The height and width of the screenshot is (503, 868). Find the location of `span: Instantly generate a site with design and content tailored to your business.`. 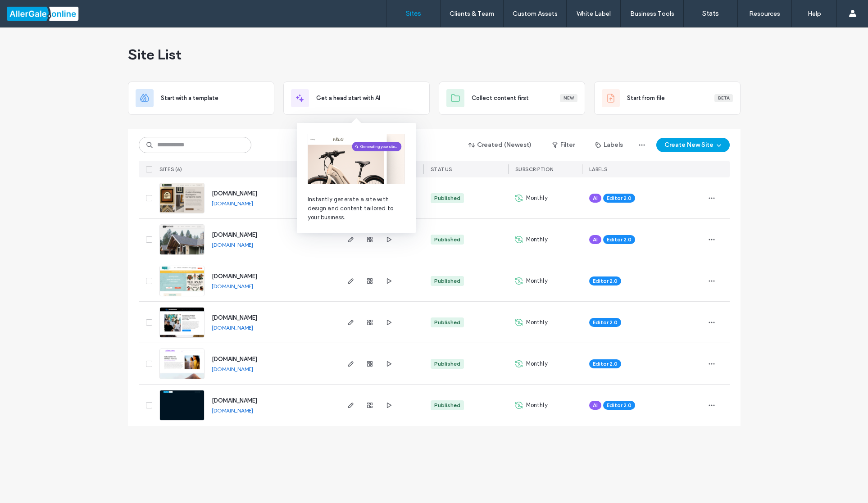

span: Instantly generate a site with design and content tailored to your business. is located at coordinates (356, 208).